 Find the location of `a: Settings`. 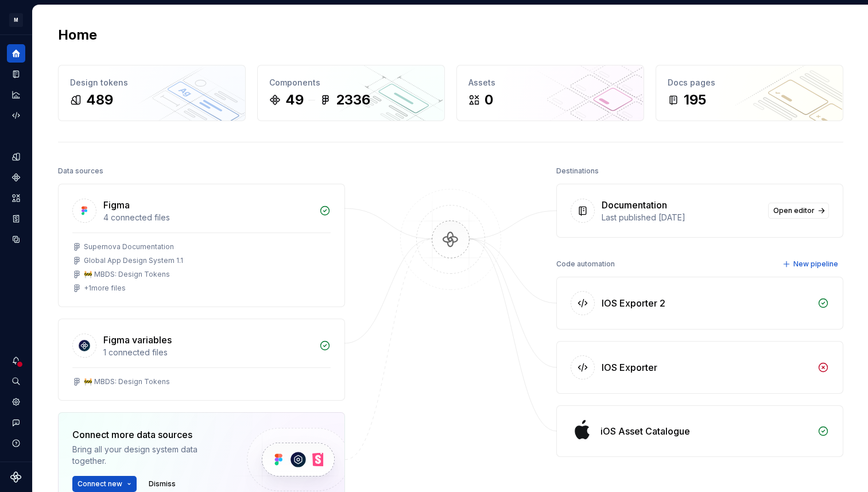

a: Settings is located at coordinates (16, 402).